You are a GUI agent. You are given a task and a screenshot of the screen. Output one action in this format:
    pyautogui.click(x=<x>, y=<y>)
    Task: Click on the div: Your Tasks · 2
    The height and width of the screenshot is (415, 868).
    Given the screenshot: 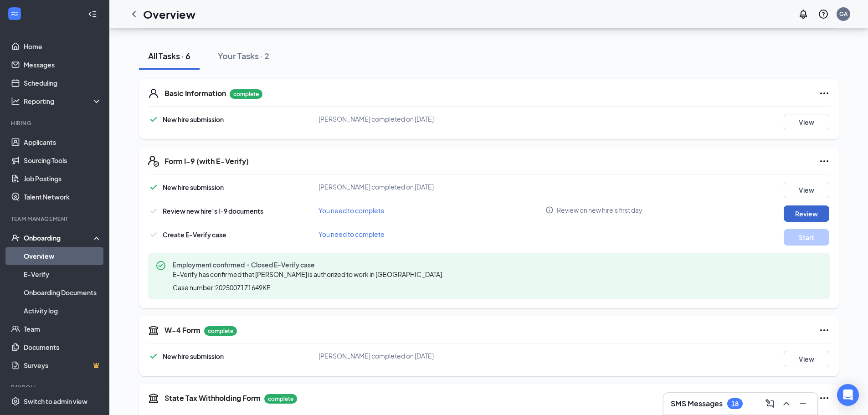 What is the action you would take?
    pyautogui.click(x=243, y=56)
    